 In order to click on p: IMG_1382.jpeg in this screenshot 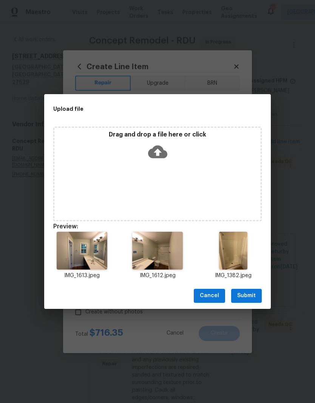, I will do `click(233, 276)`.